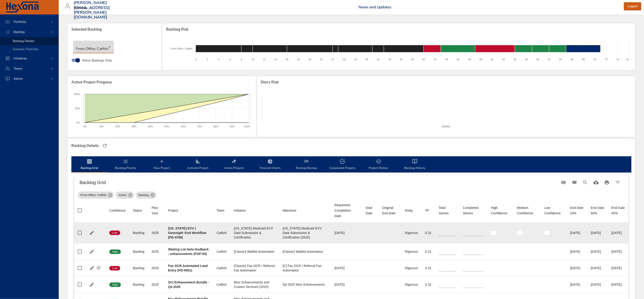  Describe the element at coordinates (183, 127) in the screenshot. I see `text: 60%` at that location.